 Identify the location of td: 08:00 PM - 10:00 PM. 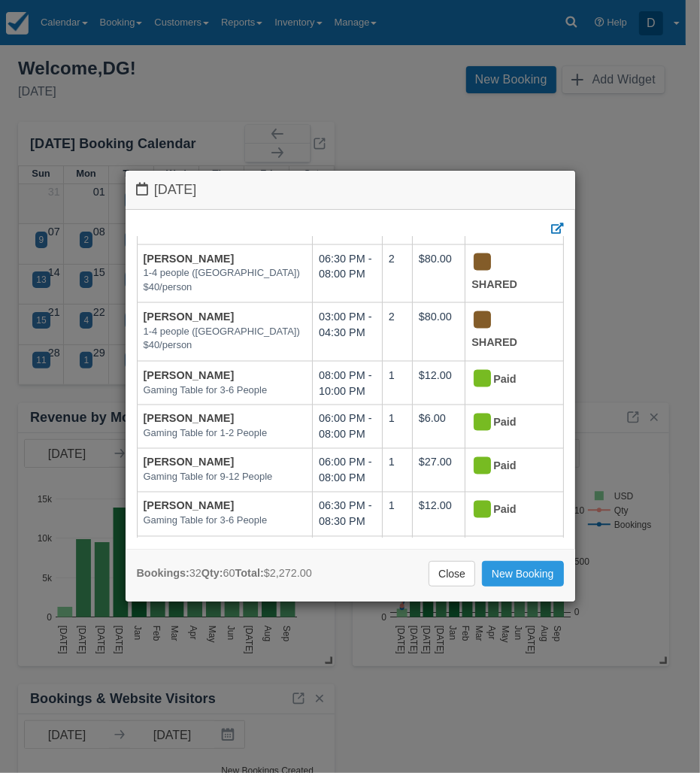
(348, 383).